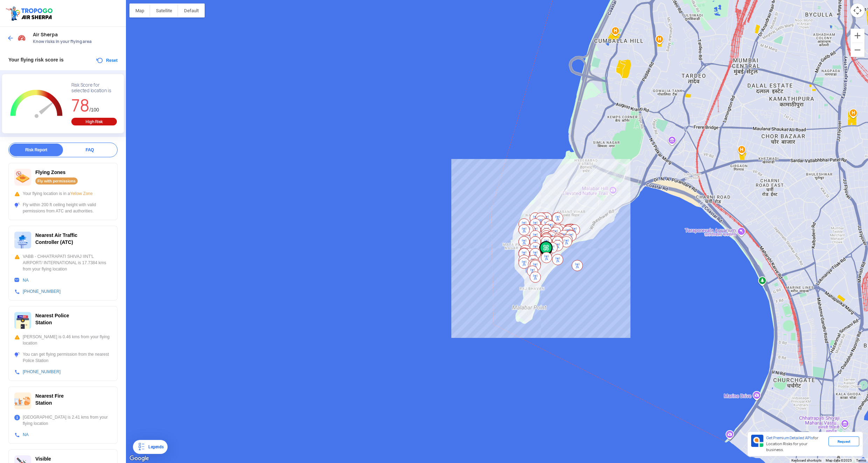  What do you see at coordinates (857, 36) in the screenshot?
I see `button: Zoom in` at bounding box center [857, 36].